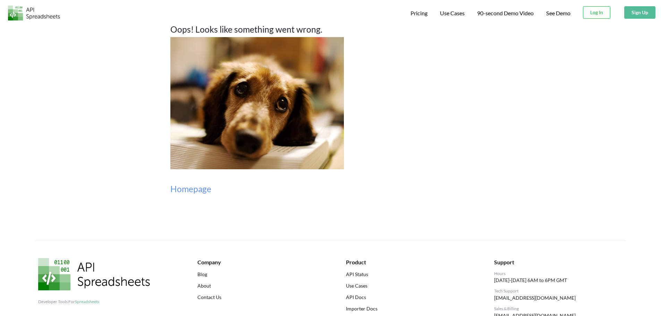  What do you see at coordinates (257, 103) in the screenshot?
I see `img: Sad Puppy` at bounding box center [257, 103].